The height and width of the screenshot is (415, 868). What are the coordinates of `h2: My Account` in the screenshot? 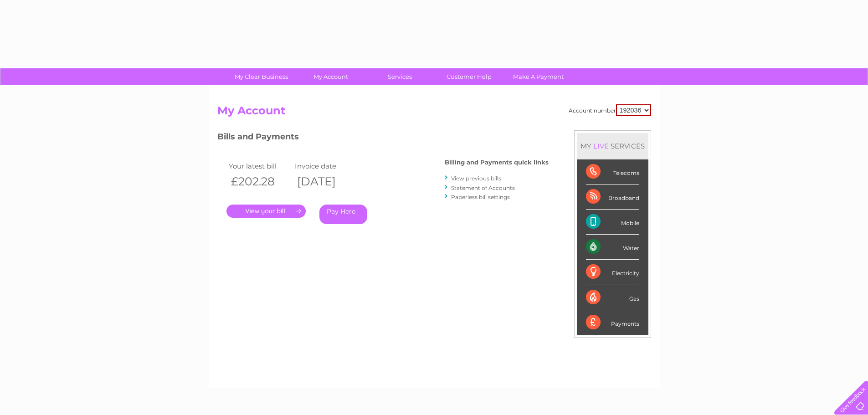 It's located at (434, 113).